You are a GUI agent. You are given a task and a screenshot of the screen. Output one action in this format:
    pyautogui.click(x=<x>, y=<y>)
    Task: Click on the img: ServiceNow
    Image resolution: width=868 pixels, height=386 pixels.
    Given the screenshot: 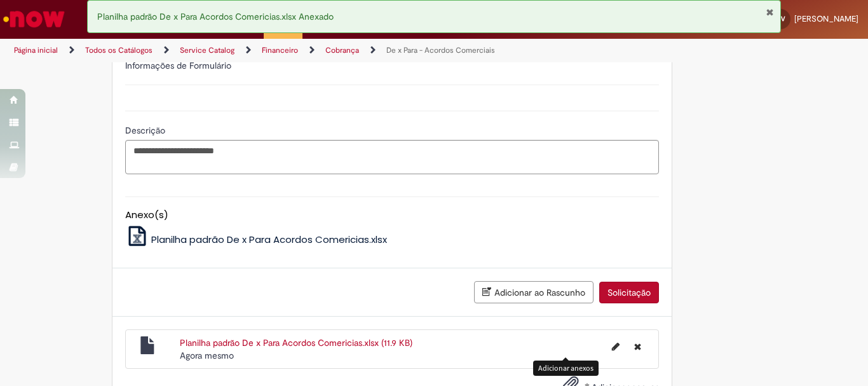 What is the action you would take?
    pyautogui.click(x=34, y=19)
    